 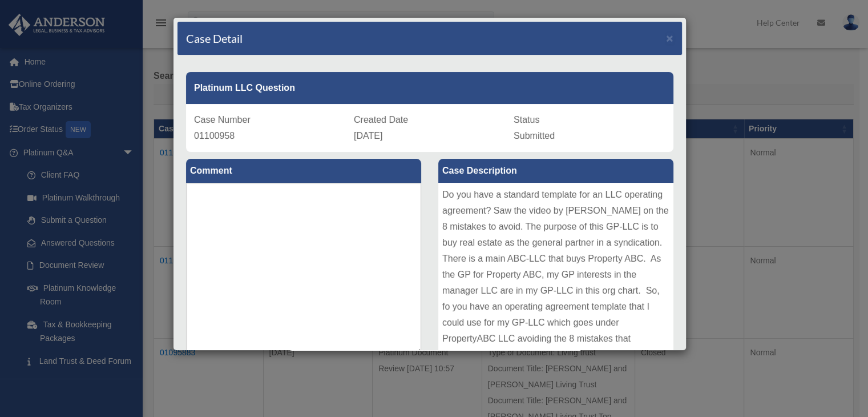 What do you see at coordinates (534, 135) in the screenshot?
I see `span: Submitted` at bounding box center [534, 135].